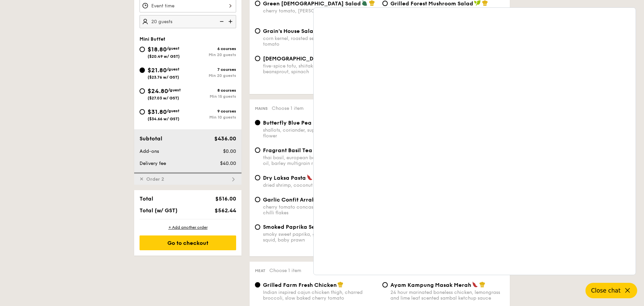 The image size is (644, 306). Describe the element at coordinates (188, 243) in the screenshot. I see `div: Go to checkout` at that location.